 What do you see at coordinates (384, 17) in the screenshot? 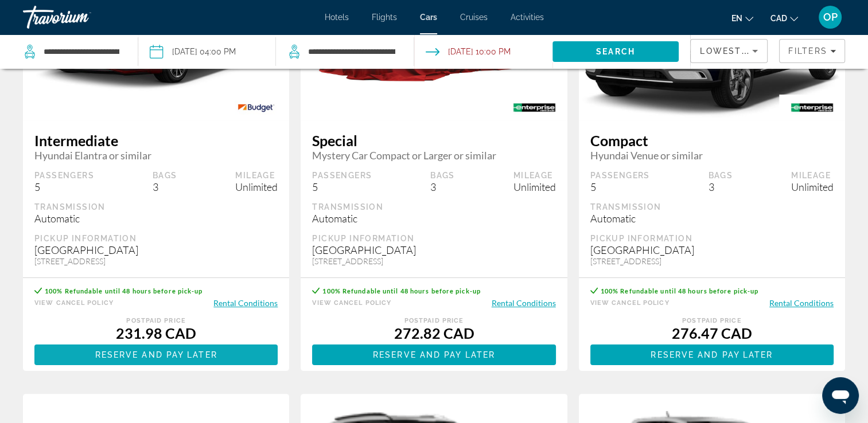
I see `a: Flights` at bounding box center [384, 17].